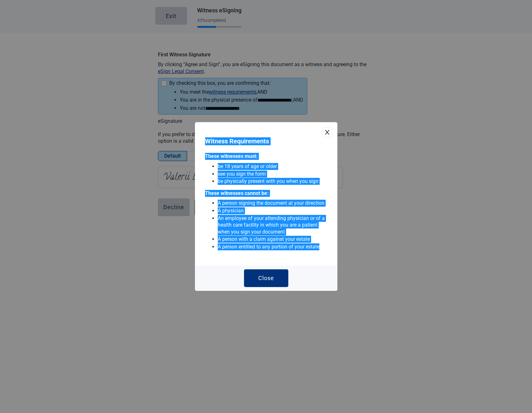  I want to click on p: A physician, so click(272, 210).